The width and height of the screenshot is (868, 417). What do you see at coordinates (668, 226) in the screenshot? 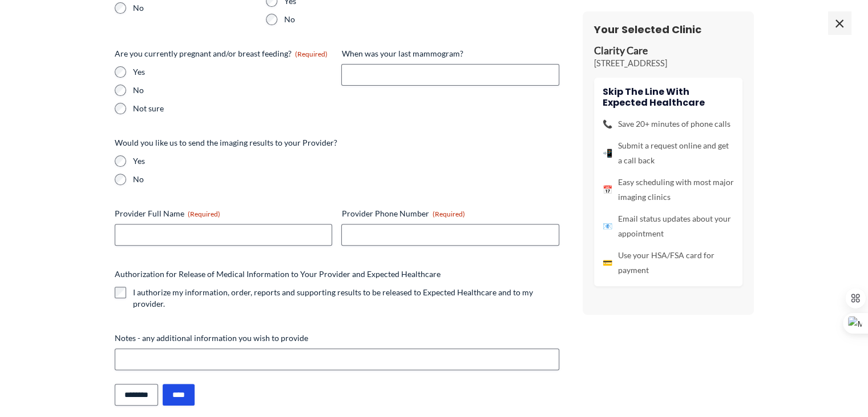
I see `li: Email status updates about your appointment` at bounding box center [668, 226].